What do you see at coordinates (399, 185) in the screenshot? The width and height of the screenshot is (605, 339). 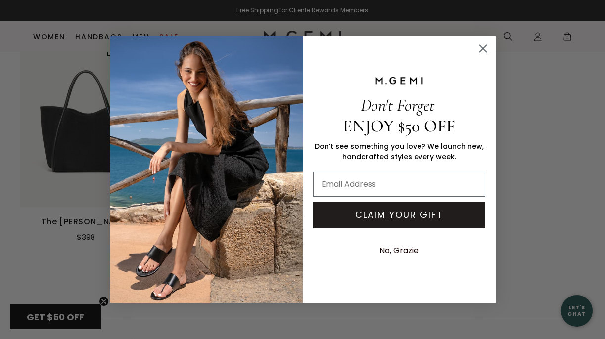 I see `input: Email Address` at bounding box center [399, 185].